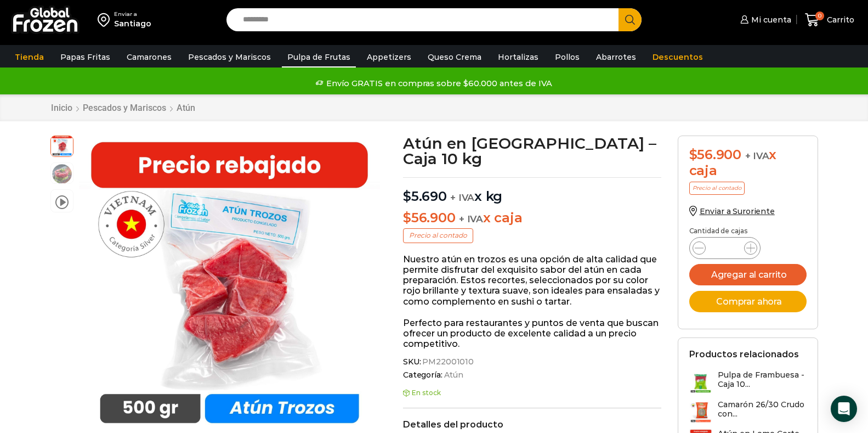  Describe the element at coordinates (744, 354) in the screenshot. I see `h2: Productos relacionados` at that location.